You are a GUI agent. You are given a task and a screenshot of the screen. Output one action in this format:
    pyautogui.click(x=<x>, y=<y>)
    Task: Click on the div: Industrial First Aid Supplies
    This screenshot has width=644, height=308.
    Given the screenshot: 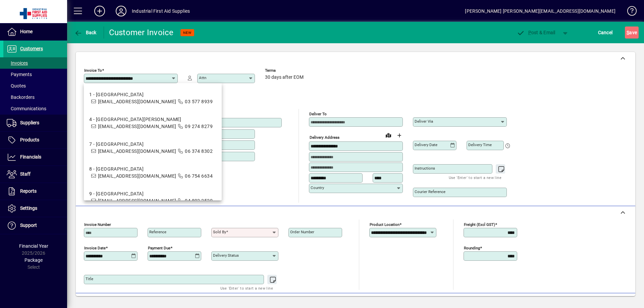 What is the action you would take?
    pyautogui.click(x=161, y=11)
    